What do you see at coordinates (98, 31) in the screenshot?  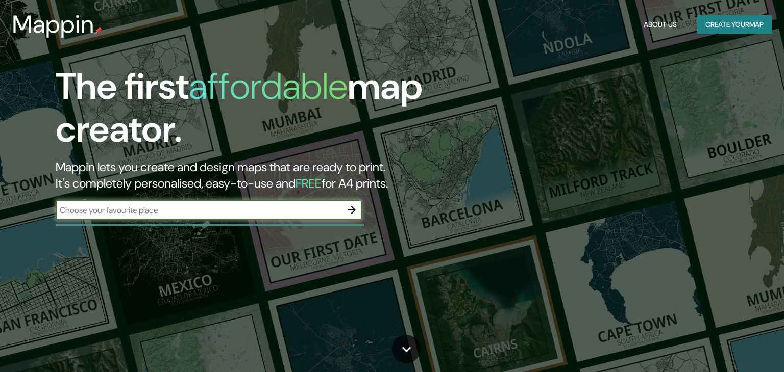 I see `img: mappin-pin` at bounding box center [98, 31].